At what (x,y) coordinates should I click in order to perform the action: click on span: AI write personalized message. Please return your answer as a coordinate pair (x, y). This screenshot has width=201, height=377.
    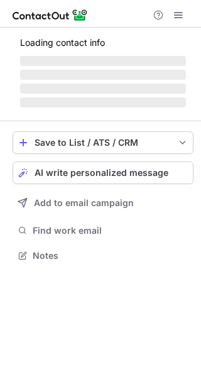
    Looking at the image, I should click on (101, 173).